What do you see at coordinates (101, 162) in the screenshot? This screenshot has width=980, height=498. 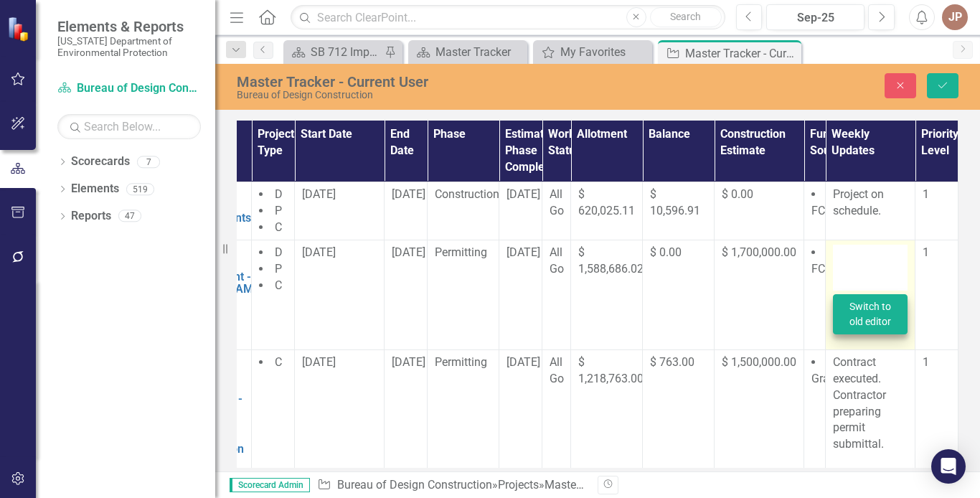 I see `a: Scorecards` at bounding box center [101, 162].